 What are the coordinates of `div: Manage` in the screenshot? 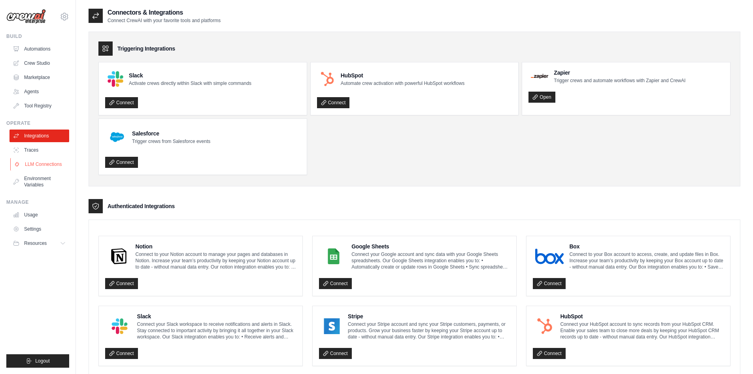 It's located at (38, 202).